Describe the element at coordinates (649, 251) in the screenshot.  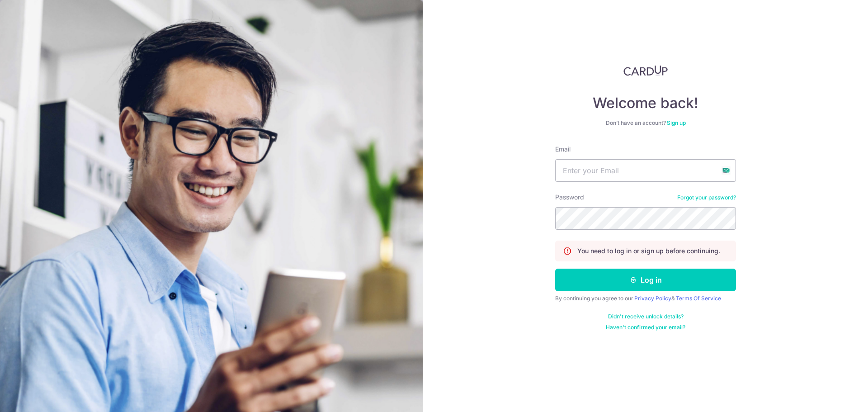
I see `p: You need to log in or sign up before continuing.` at that location.